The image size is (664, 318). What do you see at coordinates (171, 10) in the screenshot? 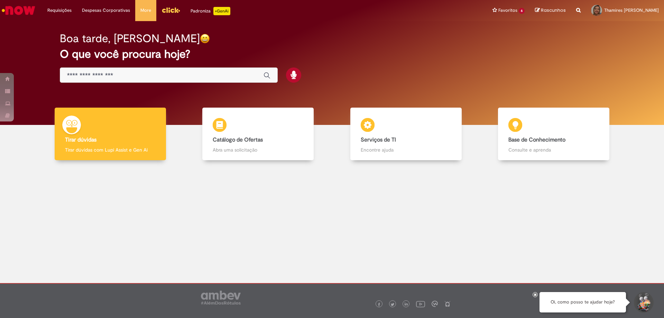
I see `img: click_logo_yellow_360x200.png` at bounding box center [171, 10].